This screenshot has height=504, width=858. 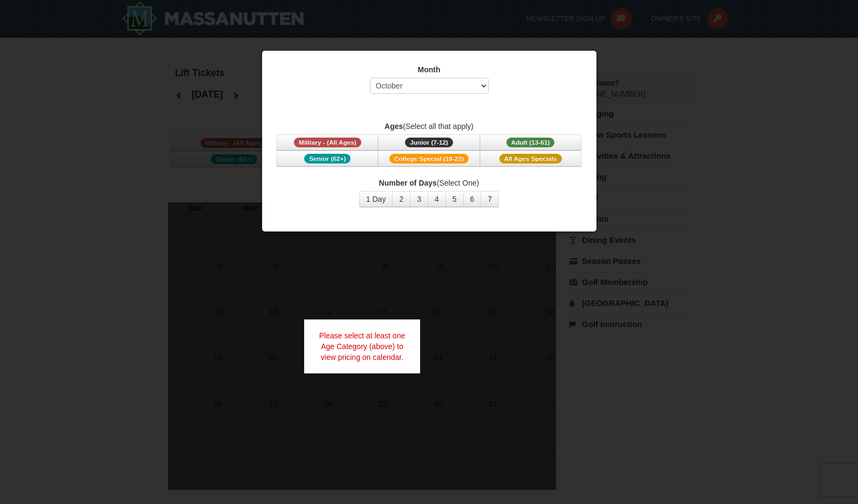 What do you see at coordinates (408, 183) in the screenshot?
I see `strong: Number of Days` at bounding box center [408, 183].